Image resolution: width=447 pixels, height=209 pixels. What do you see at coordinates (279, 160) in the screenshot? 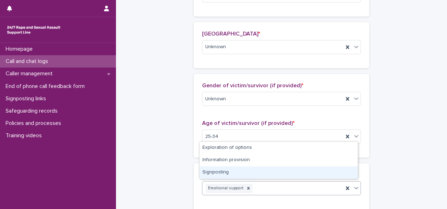
I see `div: Information provision` at bounding box center [279, 160].